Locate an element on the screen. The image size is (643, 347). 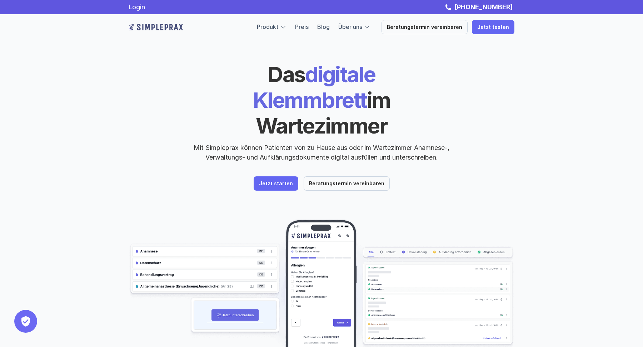
span: Das is located at coordinates (286, 74).